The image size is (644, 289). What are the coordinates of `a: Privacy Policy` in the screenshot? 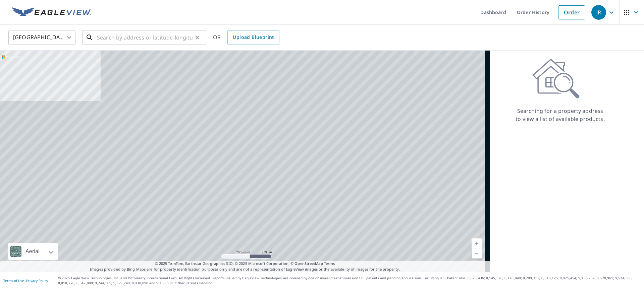 It's located at (37, 281).